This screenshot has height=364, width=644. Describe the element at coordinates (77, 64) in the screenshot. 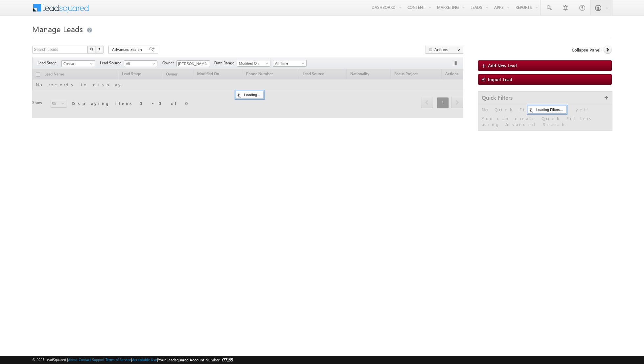

I see `span: Contact` at that location.